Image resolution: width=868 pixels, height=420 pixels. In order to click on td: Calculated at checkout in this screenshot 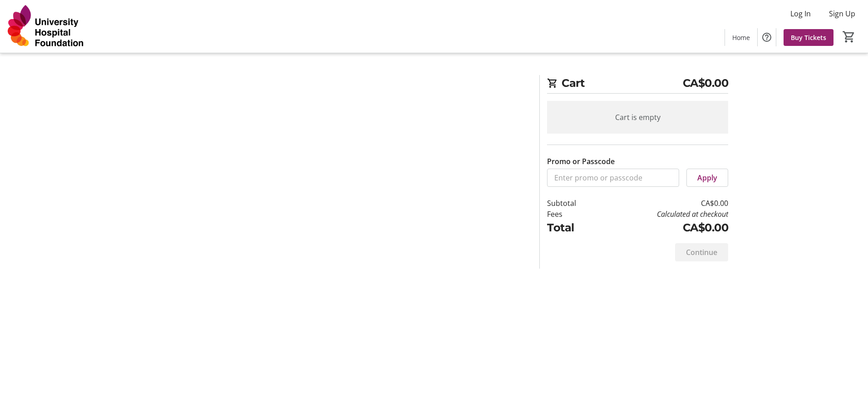, I will do `click(664, 214)`.